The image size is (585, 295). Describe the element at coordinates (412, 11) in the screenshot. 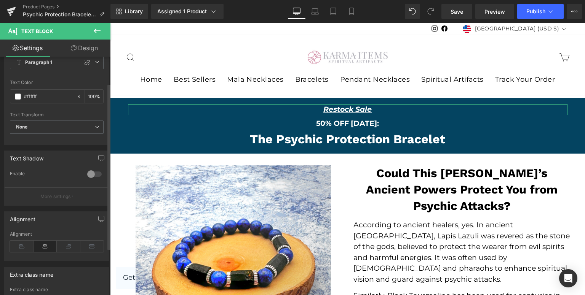

I see `button: Undo` at that location.